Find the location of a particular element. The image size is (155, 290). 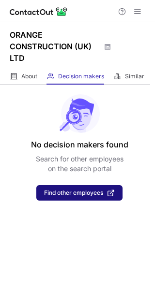

span: About is located at coordinates (29, 76).